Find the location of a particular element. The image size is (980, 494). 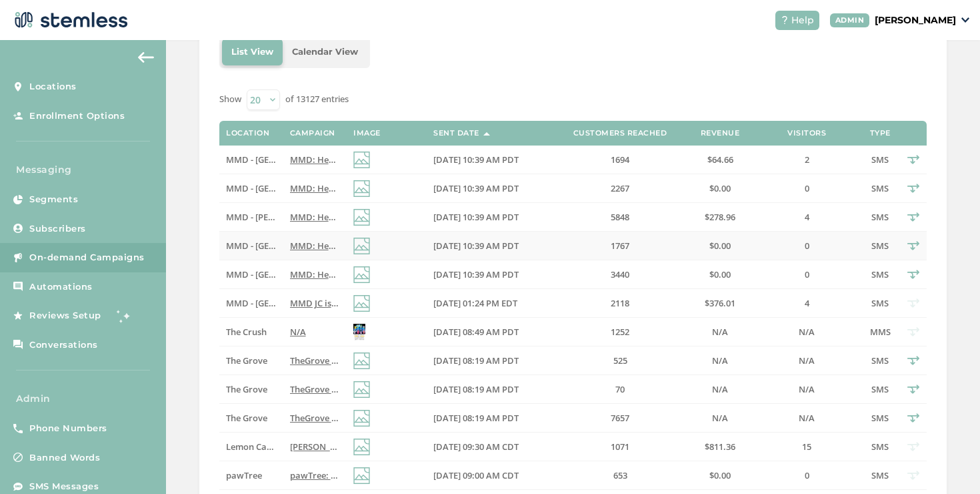

label: $376.01 is located at coordinates (720, 303).